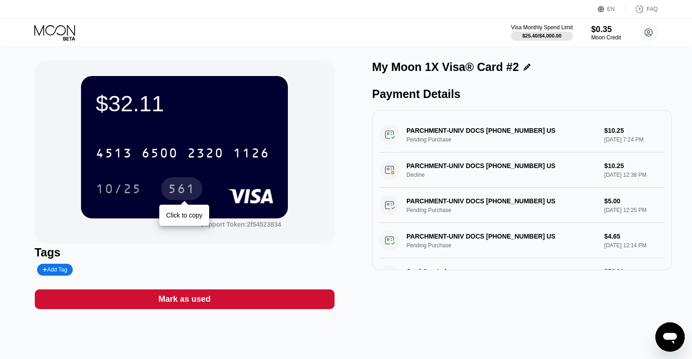 The image size is (692, 359). Describe the element at coordinates (205, 154) in the screenshot. I see `div: 2320` at that location.